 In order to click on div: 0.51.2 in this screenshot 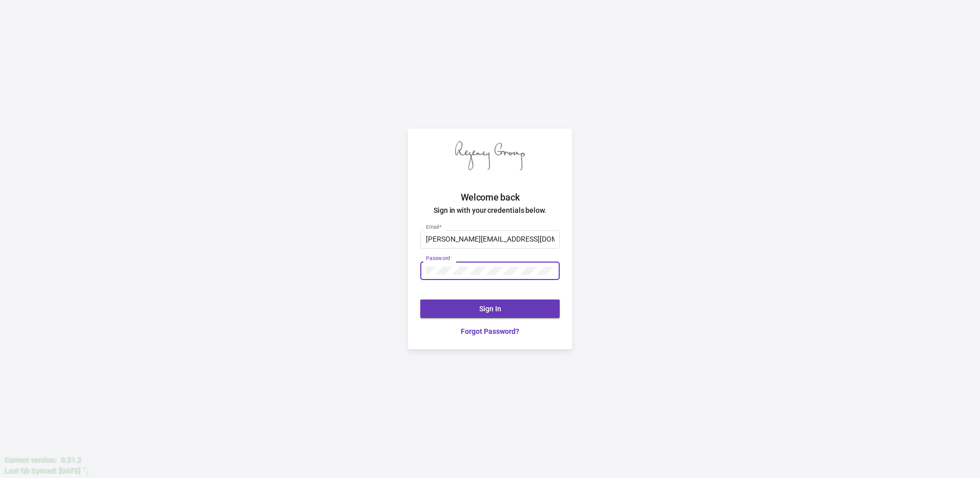, I will do `click(71, 459)`.